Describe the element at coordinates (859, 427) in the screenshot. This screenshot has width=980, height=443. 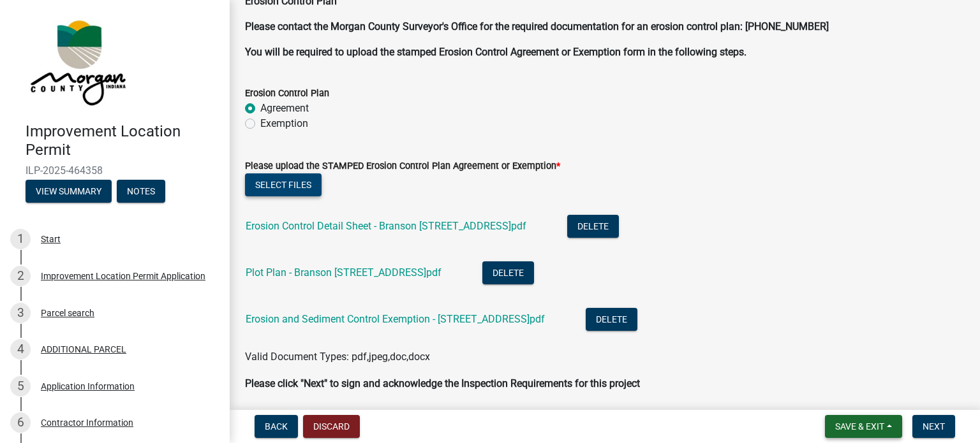
I see `span: Save & Exit` at that location.